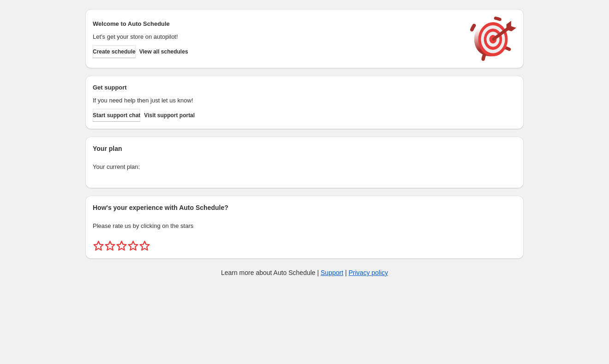 This screenshot has height=364, width=609. Describe the element at coordinates (277, 101) in the screenshot. I see `p: If you need help then just let us know!` at that location.